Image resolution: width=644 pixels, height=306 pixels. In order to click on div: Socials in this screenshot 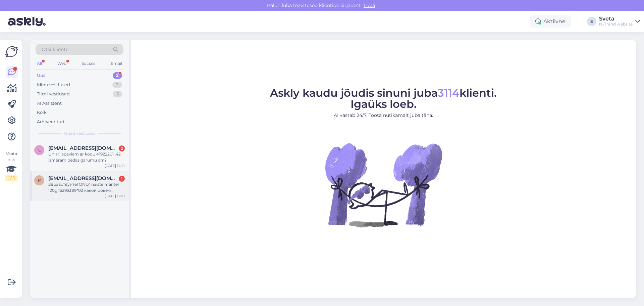, I will do `click(88, 63)`.